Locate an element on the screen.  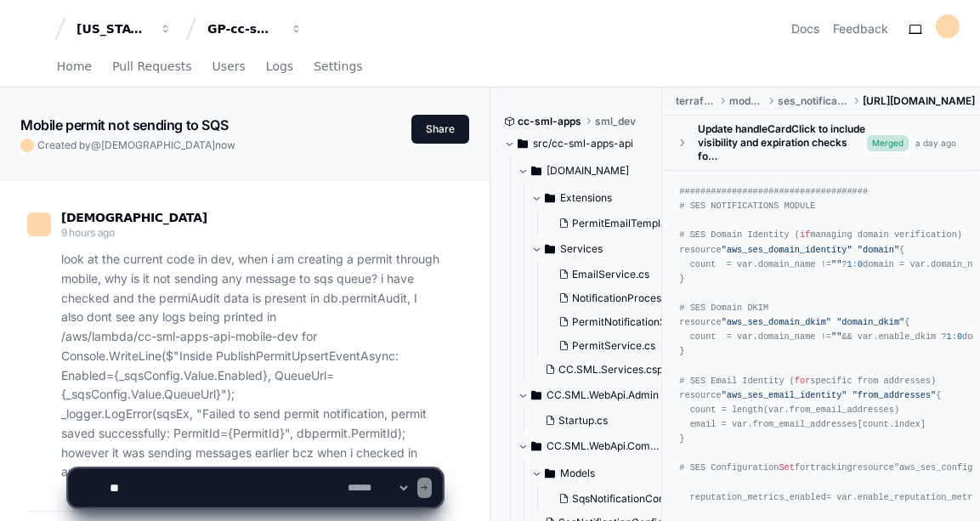
span: Extensions is located at coordinates (585, 198).